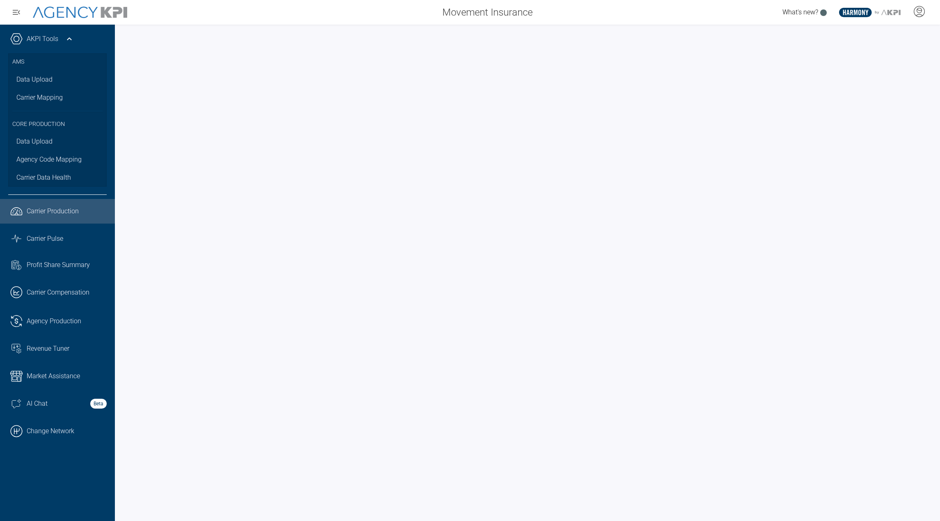  I want to click on span: Profit Share Summary, so click(58, 265).